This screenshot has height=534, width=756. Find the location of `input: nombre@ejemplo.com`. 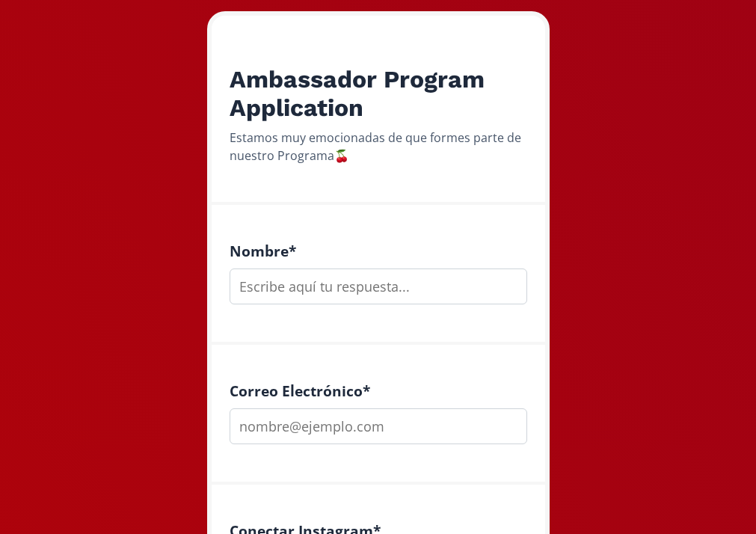

input: nombre@ejemplo.com is located at coordinates (378, 426).